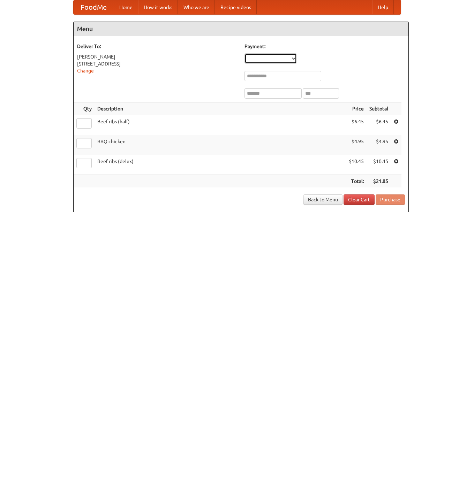 The width and height of the screenshot is (474, 493). I want to click on a: Recipe videos, so click(236, 7).